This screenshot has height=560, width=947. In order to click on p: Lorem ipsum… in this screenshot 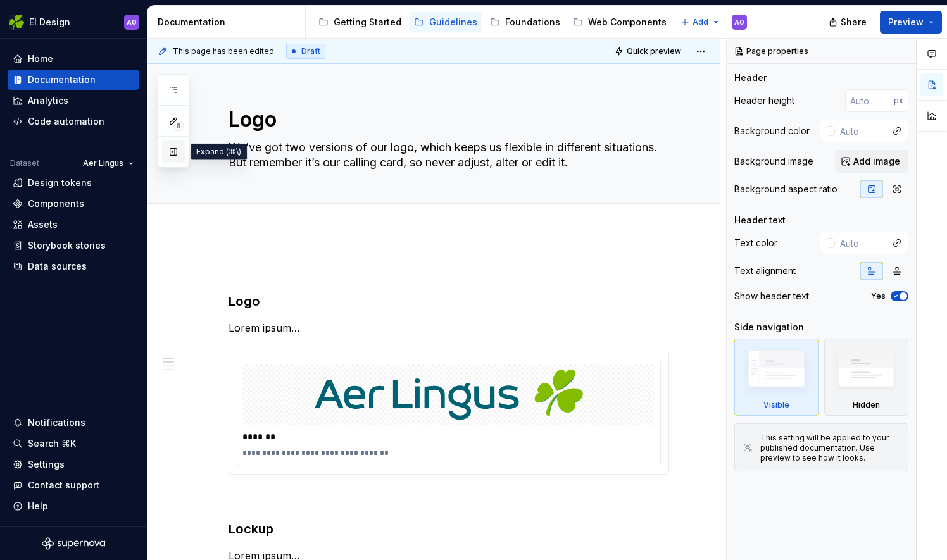, I will do `click(449, 328)`.